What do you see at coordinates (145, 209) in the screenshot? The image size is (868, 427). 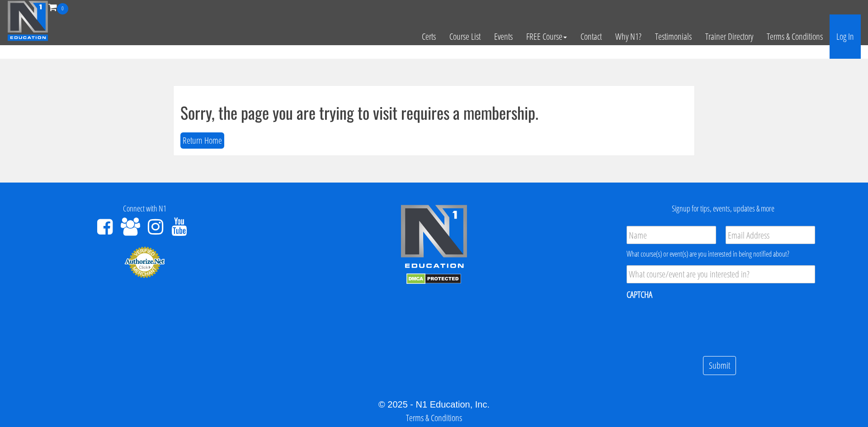 I see `h4: Connect with N1` at bounding box center [145, 209].